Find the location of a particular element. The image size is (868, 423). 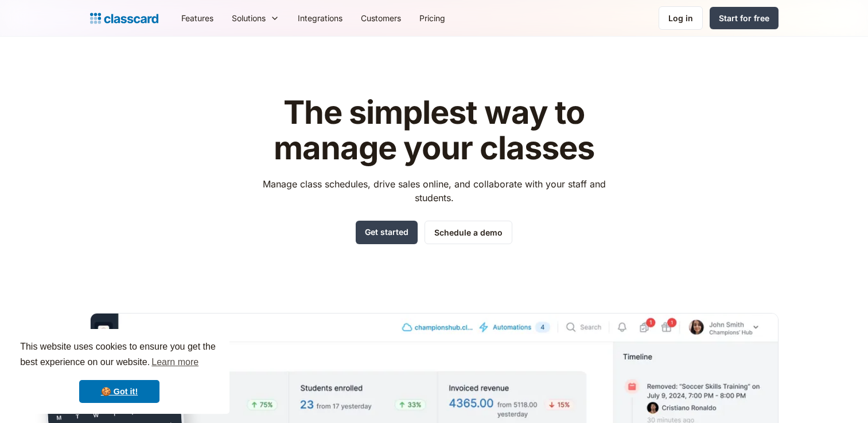

div: Start for free is located at coordinates (744, 18).